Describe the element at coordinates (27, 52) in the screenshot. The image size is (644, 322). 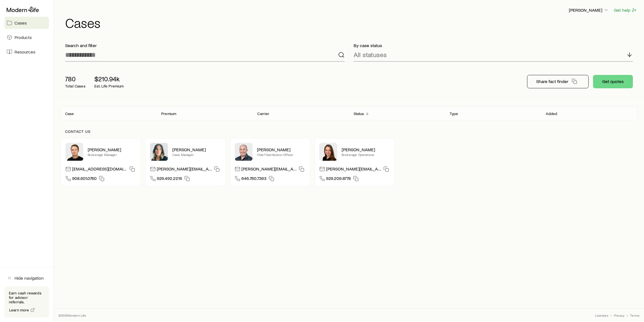
I see `a: Resources` at that location.